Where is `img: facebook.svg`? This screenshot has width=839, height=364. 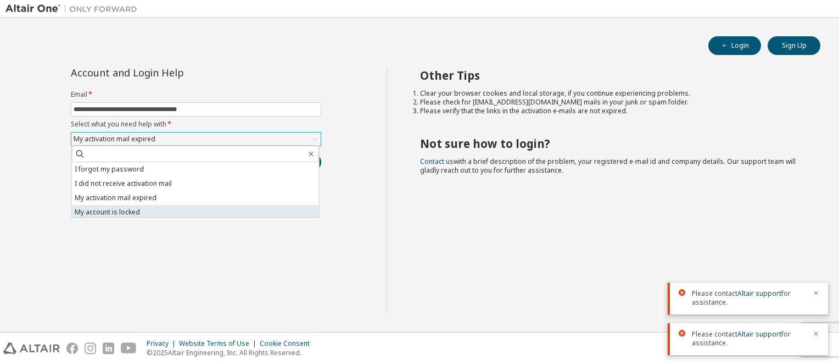
img: facebook.svg is located at coordinates (72, 348).